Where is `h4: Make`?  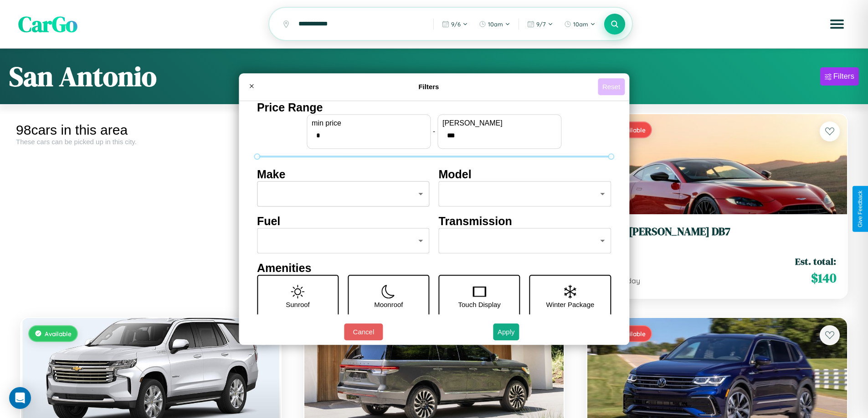 h4: Make is located at coordinates (343, 174).